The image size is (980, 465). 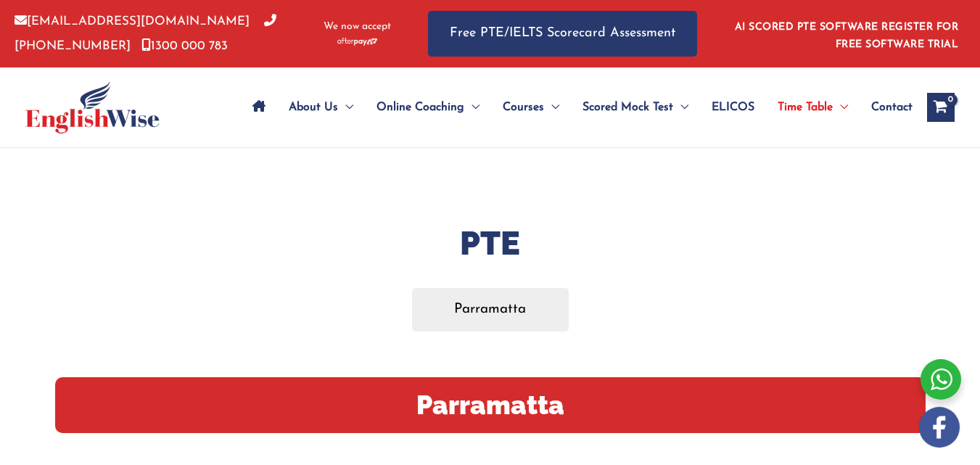 What do you see at coordinates (357, 42) in the screenshot?
I see `img: Afterpay-Logo` at bounding box center [357, 42].